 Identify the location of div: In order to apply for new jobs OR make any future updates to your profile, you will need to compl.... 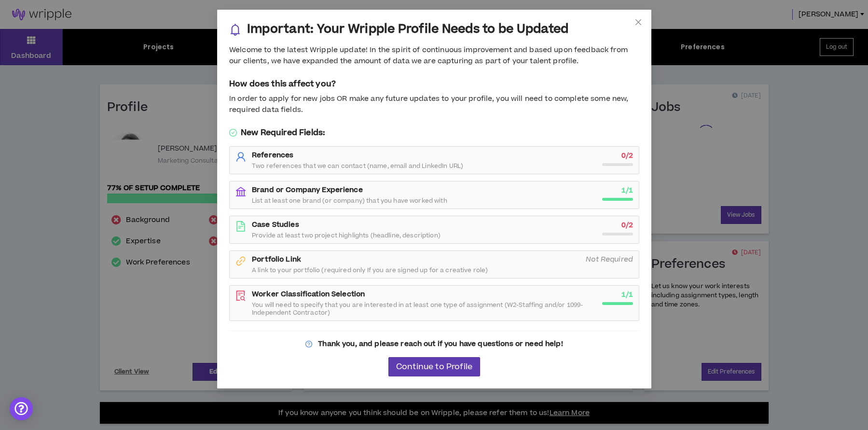
(434, 104).